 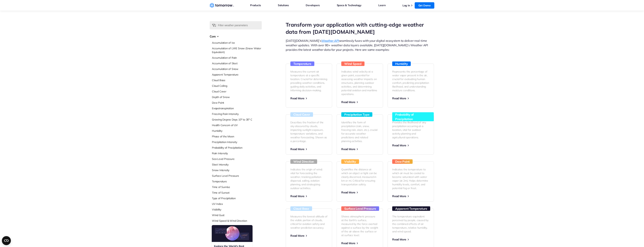 I want to click on a: Accumulation of LWE Snow (Snow Water Equivalent), so click(x=237, y=50).